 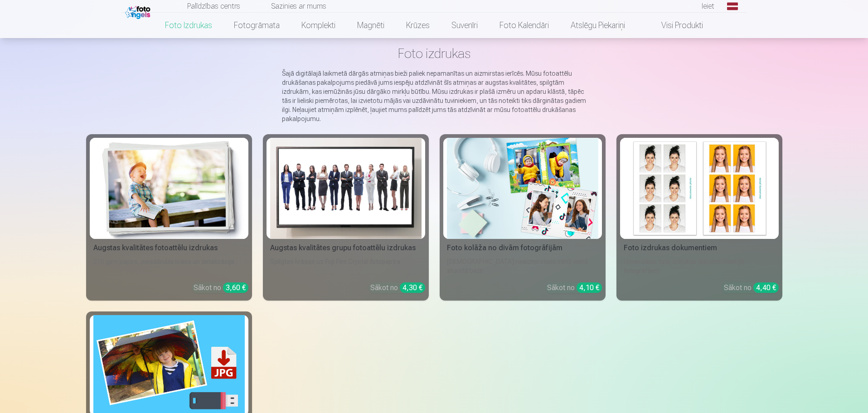 What do you see at coordinates (346, 188) in the screenshot?
I see `img: Augstas kvalitātes grupu fotoattēlu izdrukas` at bounding box center [346, 188].